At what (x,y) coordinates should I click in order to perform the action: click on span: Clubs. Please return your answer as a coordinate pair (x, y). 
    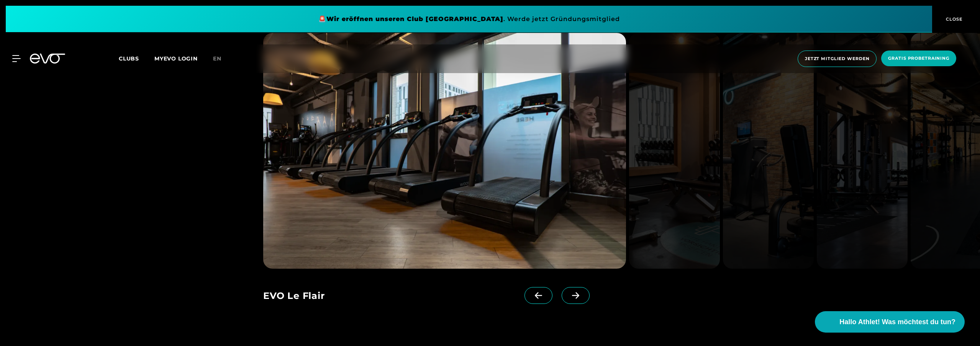
    Looking at the image, I should click on (129, 59).